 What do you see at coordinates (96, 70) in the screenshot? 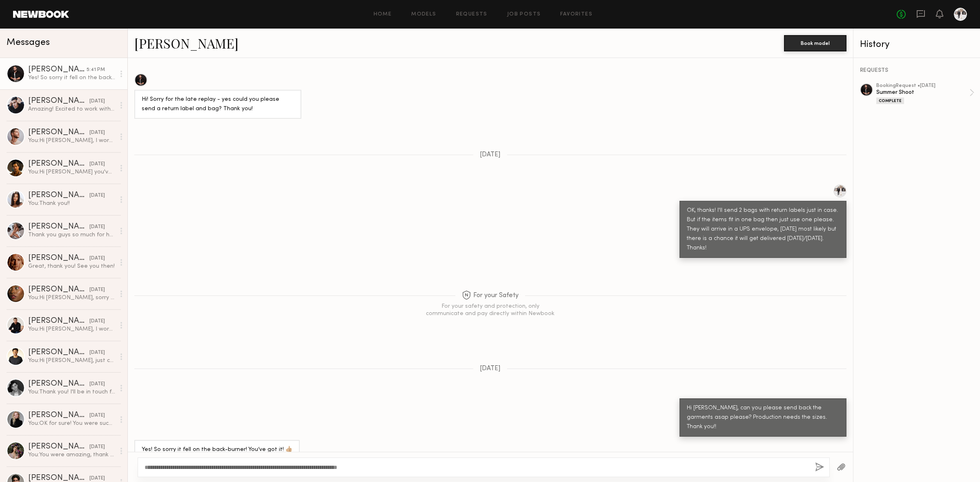
I see `div: 5:41 PM` at bounding box center [96, 70].